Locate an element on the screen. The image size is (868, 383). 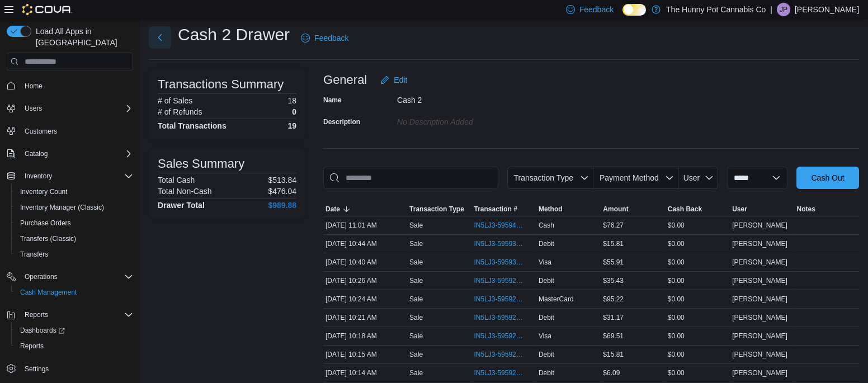
span: Date is located at coordinates (333, 209).